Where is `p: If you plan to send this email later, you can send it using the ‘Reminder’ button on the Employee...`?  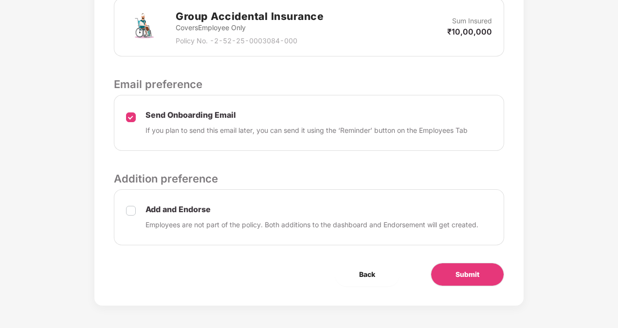
p: If you plan to send this email later, you can send it using the ‘Reminder’ button on the Employee... is located at coordinates (307, 130).